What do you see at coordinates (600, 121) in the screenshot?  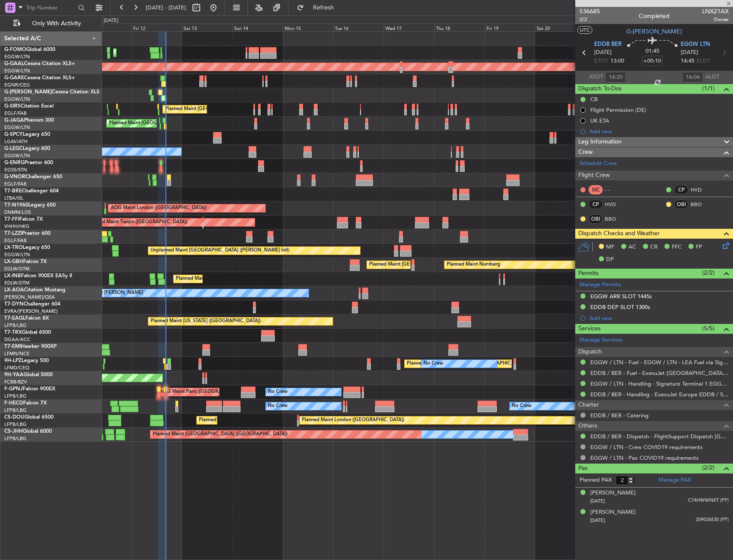 I see `div: UK ETA` at bounding box center [600, 121].